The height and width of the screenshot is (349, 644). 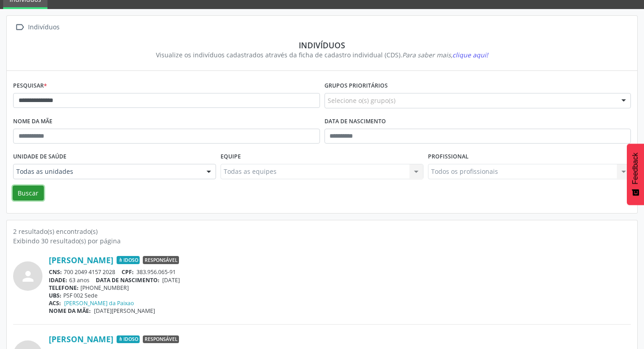 What do you see at coordinates (636, 174) in the screenshot?
I see `button: Feedback - Mostrar pesquisa` at bounding box center [636, 174].